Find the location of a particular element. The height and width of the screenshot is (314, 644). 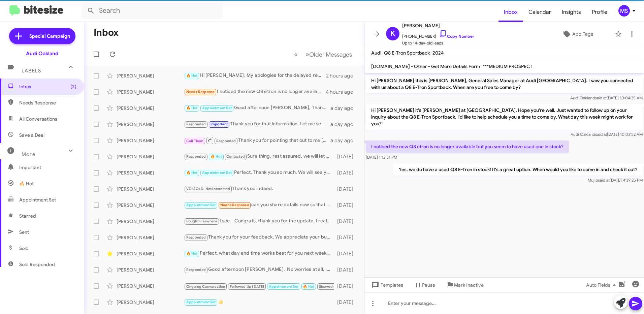

button: Previous is located at coordinates (296, 54).